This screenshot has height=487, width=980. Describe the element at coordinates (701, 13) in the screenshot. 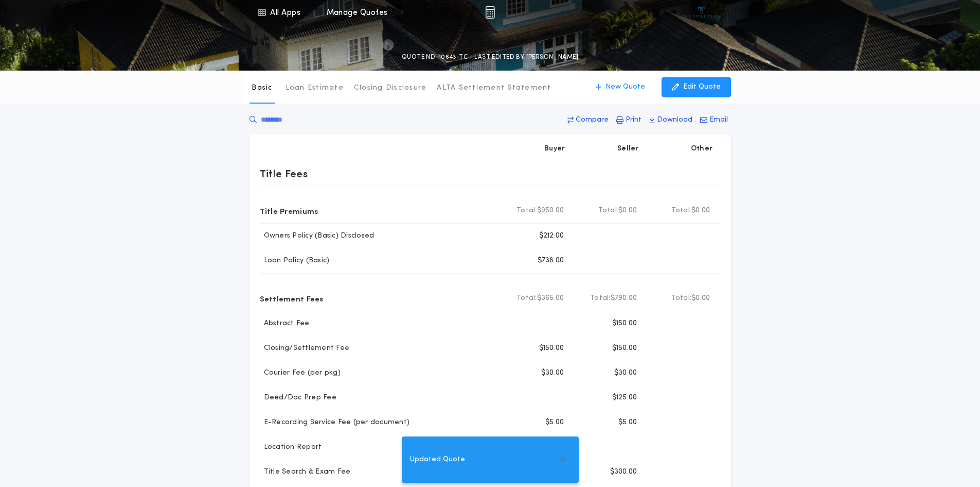

I see `img: vs-icon` at that location.